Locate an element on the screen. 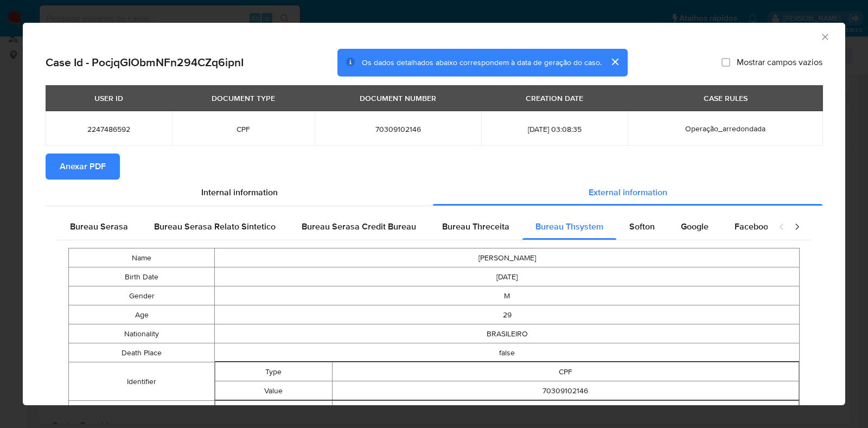  button: Anexar PDF is located at coordinates (83, 166).